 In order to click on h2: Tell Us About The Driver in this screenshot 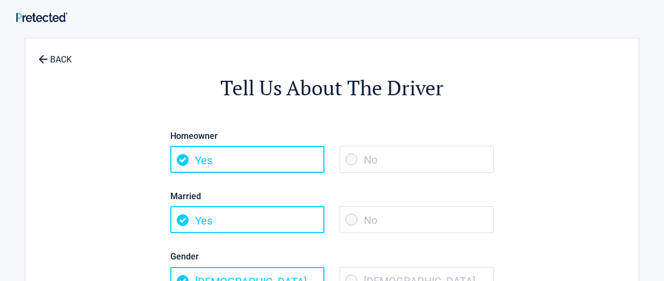, I will do `click(332, 88)`.